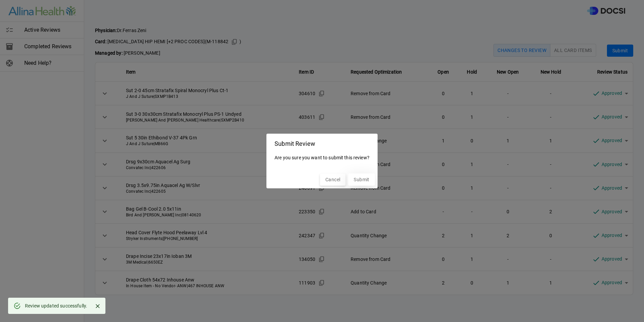 This screenshot has height=322, width=644. Describe the element at coordinates (362, 179) in the screenshot. I see `button: Submit` at that location.